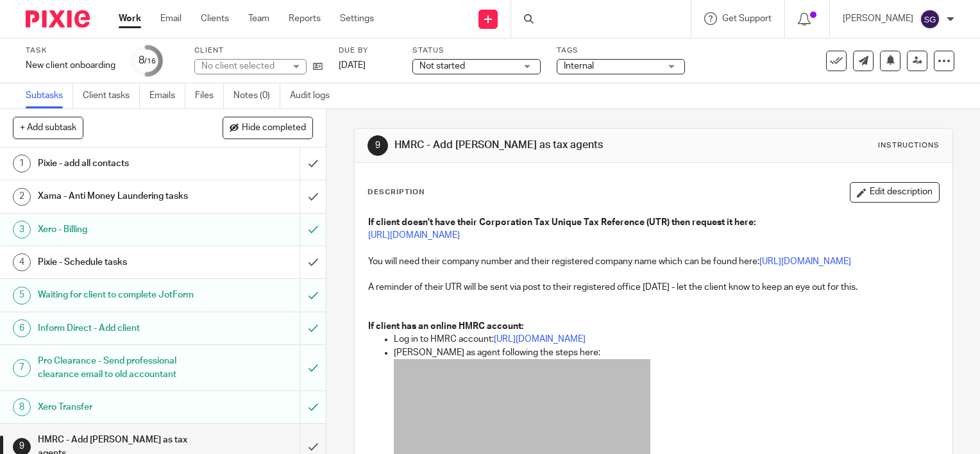 The image size is (980, 454). I want to click on label: Tags, so click(621, 50).